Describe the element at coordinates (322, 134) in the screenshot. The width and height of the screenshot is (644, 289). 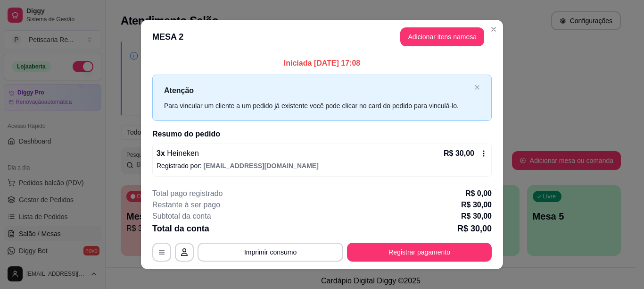
I see `h2: Resumo do pedido` at that location.